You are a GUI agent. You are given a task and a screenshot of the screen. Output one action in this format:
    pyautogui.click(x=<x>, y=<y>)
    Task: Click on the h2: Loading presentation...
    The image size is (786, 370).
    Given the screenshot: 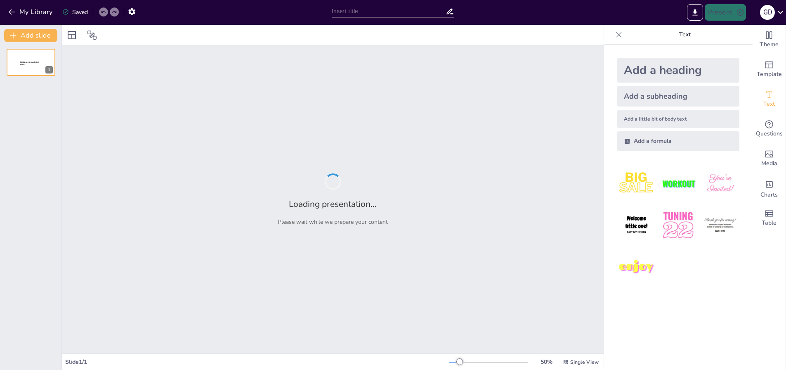 What is the action you would take?
    pyautogui.click(x=333, y=204)
    